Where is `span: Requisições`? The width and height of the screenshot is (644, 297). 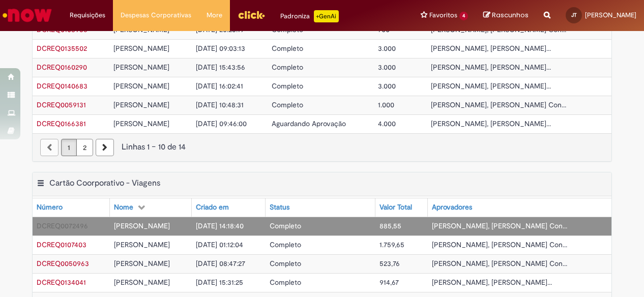
span: Requisições is located at coordinates (88, 15).